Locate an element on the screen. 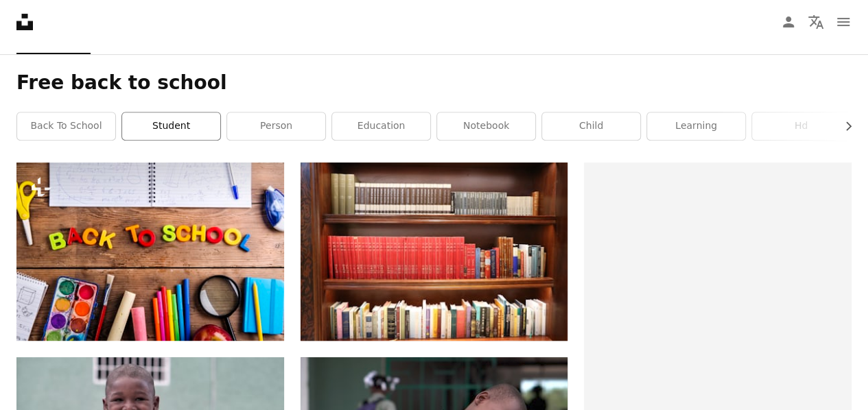 The width and height of the screenshot is (868, 410). a: hd is located at coordinates (801, 126).